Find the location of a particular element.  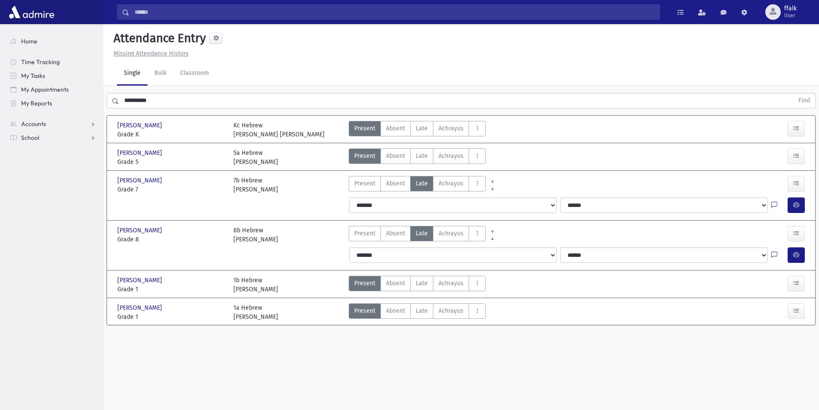

span: Time Tracking is located at coordinates (40, 62).